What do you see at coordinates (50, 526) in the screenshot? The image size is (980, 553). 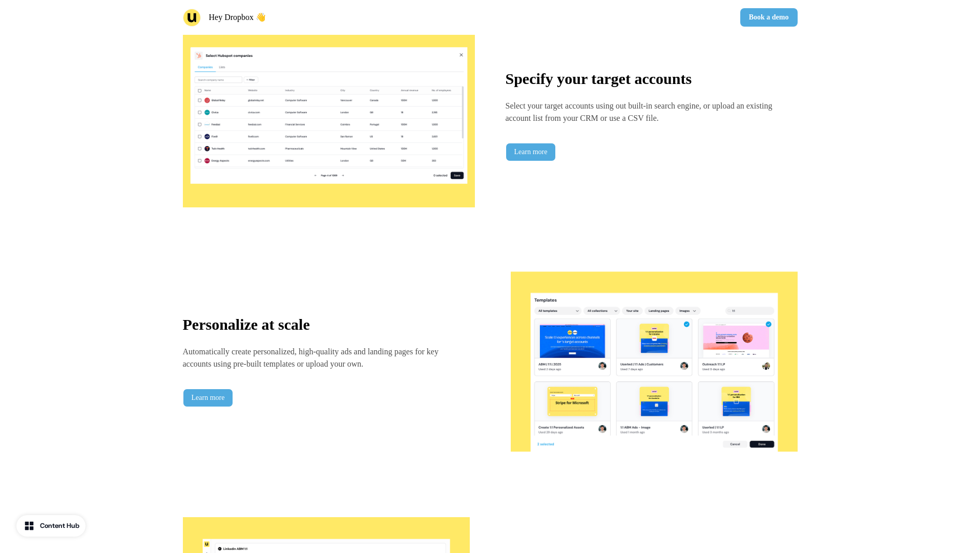 I see `button: Content Hub` at bounding box center [50, 526].